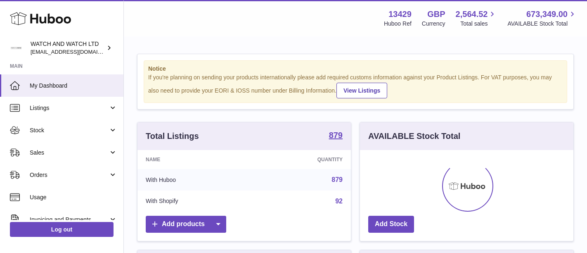  What do you see at coordinates (472, 14) in the screenshot?
I see `span: 2,564.52` at bounding box center [472, 14].